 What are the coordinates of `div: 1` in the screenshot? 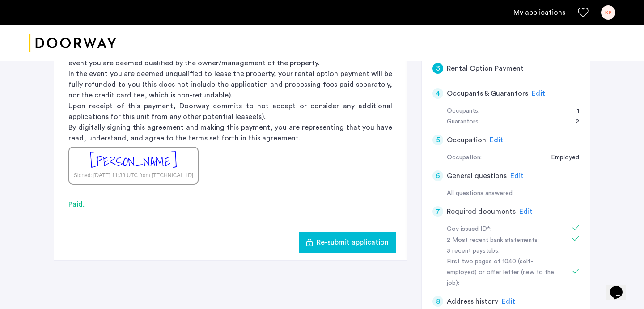 It's located at (573, 112).